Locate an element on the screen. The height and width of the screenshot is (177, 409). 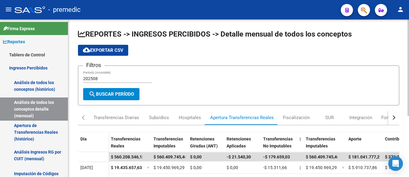
datatable-header-cell: Retenciones Giradas (ANT) is located at coordinates (206, 145).